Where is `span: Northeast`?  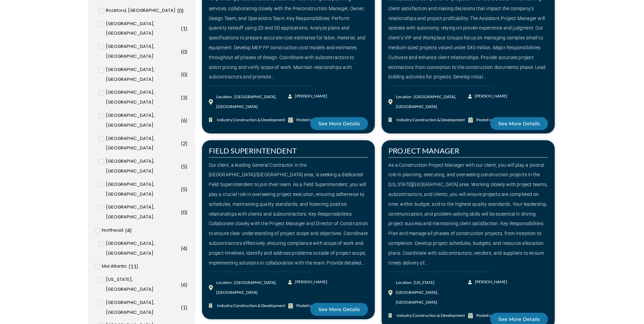 span: Northeast is located at coordinates (113, 230).